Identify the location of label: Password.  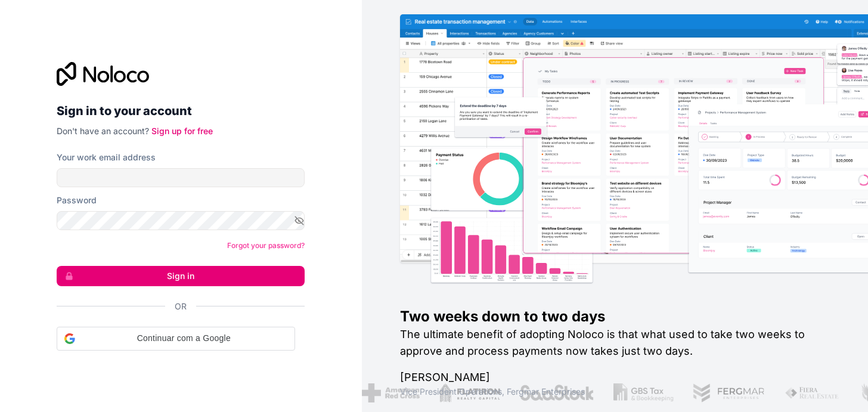
(76, 200).